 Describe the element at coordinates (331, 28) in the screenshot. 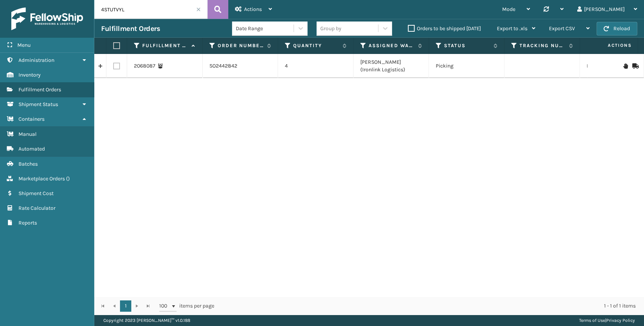

I see `div: Group by` at that location.